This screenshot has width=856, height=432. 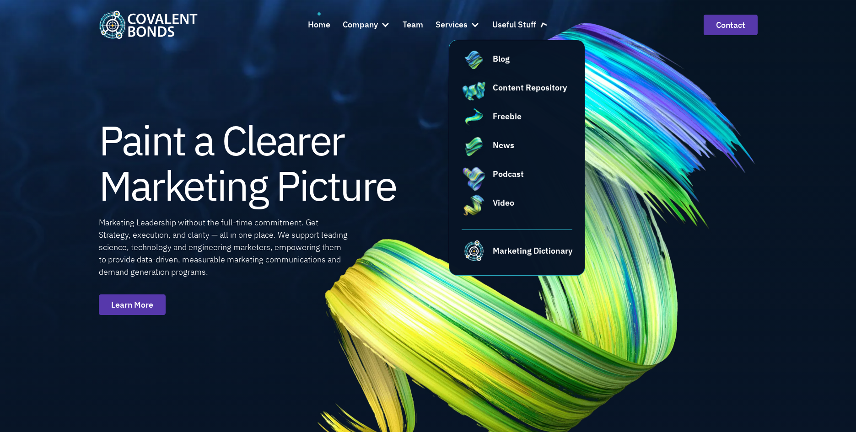 I want to click on a: Video, so click(x=517, y=209).